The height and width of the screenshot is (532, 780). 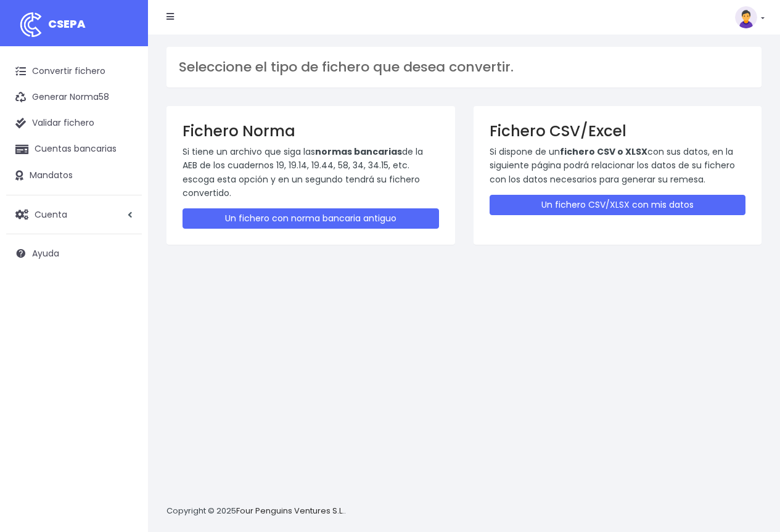 I want to click on a: Ayuda, so click(x=74, y=253).